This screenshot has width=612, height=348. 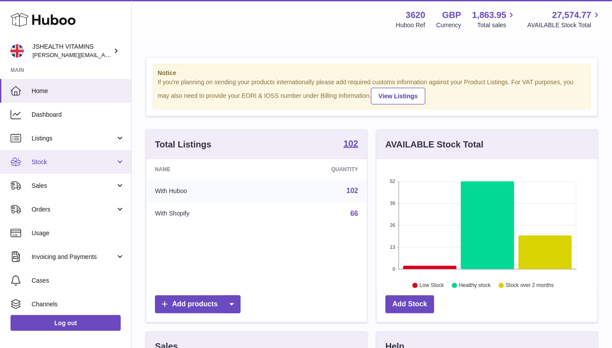 What do you see at coordinates (393, 203) in the screenshot?
I see `text: 39` at bounding box center [393, 203].